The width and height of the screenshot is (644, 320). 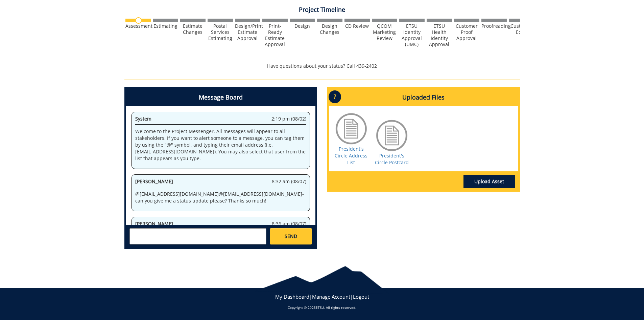 I want to click on a: Upload Asset, so click(x=490, y=181).